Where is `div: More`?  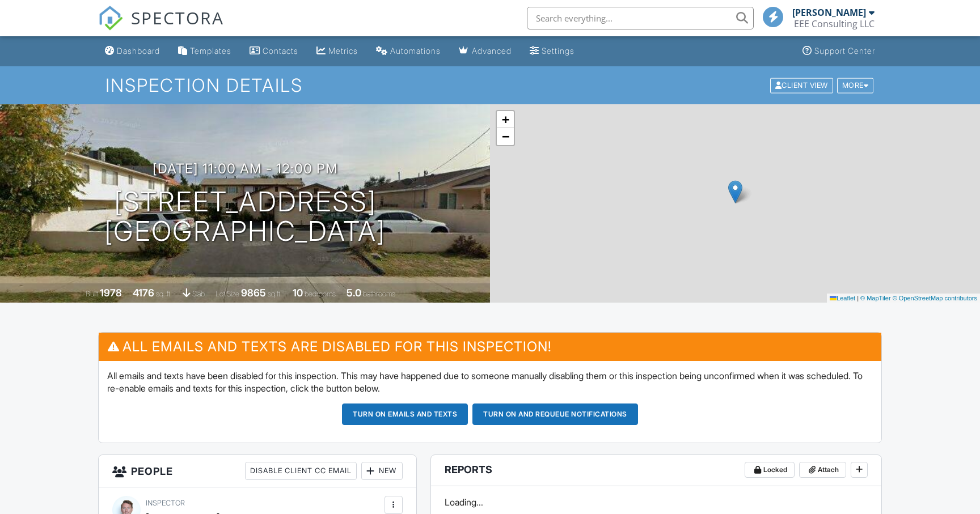
div: More is located at coordinates (855, 85).